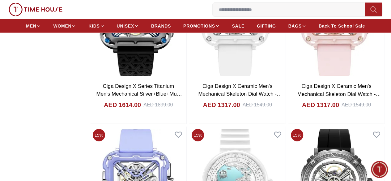 This screenshot has height=181, width=391. I want to click on a: Ciga Design X Series Titanium Men's Mechanical Silver+Blue+Multi Color Dial Watch - X021-TIBU-W25BK, so click(139, 98).